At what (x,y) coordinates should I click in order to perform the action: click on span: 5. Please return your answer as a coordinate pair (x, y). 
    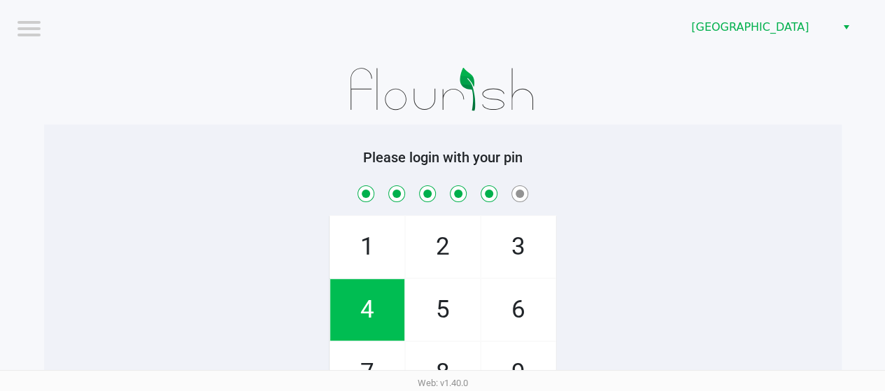
    Looking at the image, I should click on (443, 310).